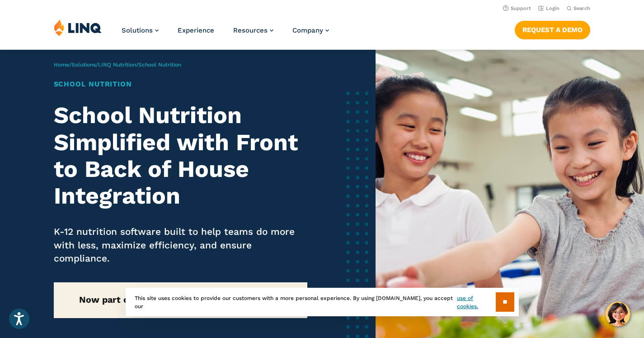 The width and height of the screenshot is (644, 338). Describe the element at coordinates (552, 29) in the screenshot. I see `nav: Button Navigation` at that location.